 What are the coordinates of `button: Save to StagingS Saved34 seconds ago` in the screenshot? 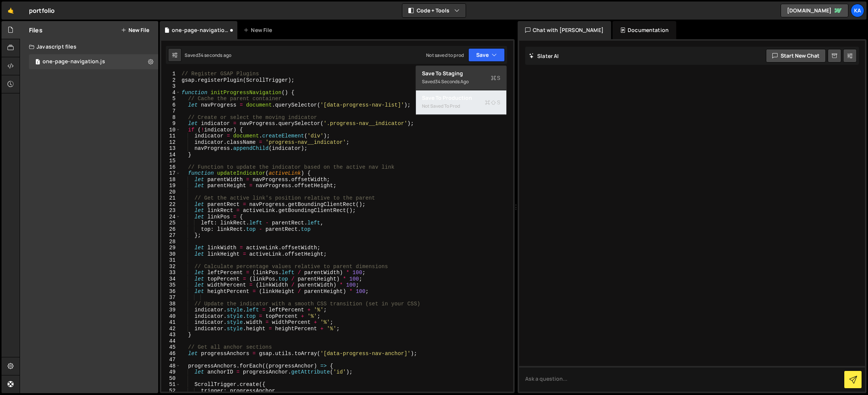 It's located at (461, 78).